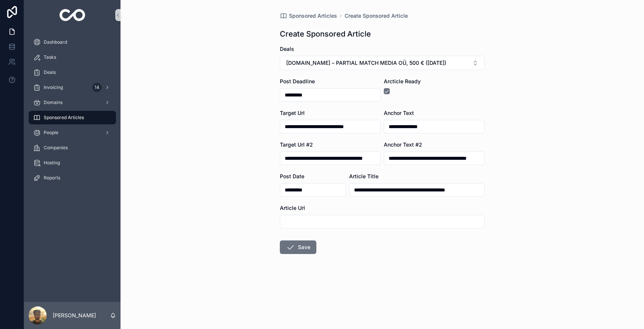 This screenshot has width=644, height=329. Describe the element at coordinates (56, 148) in the screenshot. I see `span: Companies` at that location.